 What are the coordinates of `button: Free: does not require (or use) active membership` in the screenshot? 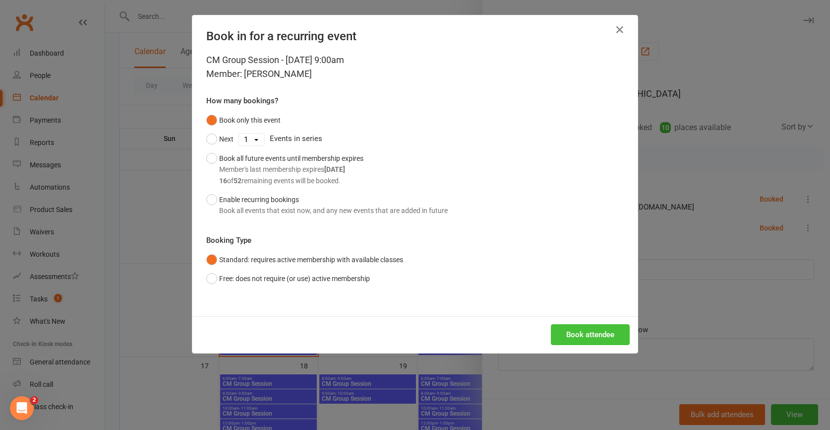 It's located at (288, 278).